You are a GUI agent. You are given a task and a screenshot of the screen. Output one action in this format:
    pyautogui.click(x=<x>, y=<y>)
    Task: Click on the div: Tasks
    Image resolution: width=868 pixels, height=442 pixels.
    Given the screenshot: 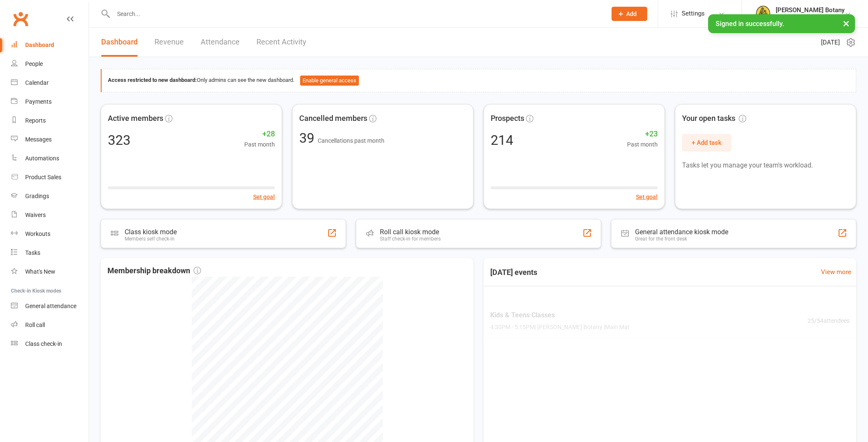 What is the action you would take?
    pyautogui.click(x=33, y=253)
    